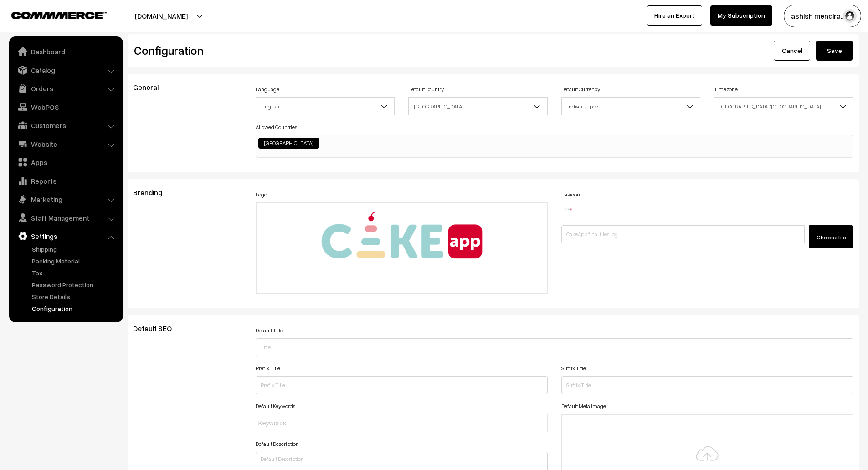 The width and height of the screenshot is (868, 470). Describe the element at coordinates (65, 181) in the screenshot. I see `a: Reports` at that location.